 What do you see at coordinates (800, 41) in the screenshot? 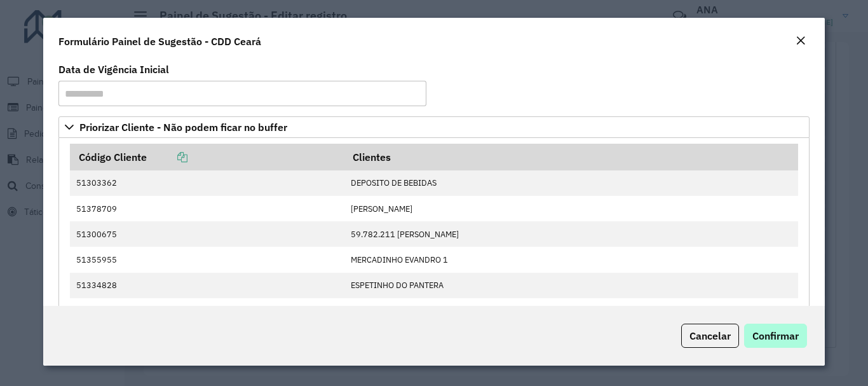
I see `button: Close` at bounding box center [800, 41].